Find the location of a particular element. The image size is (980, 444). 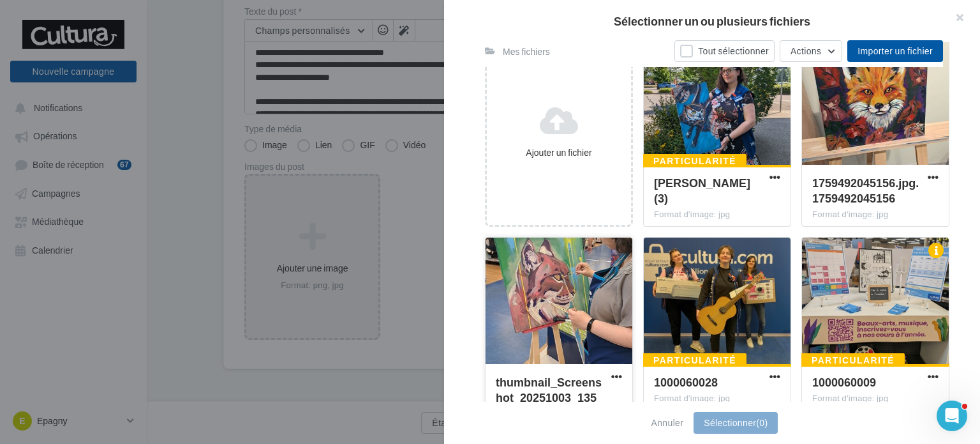

button: Actions is located at coordinates (811, 51).